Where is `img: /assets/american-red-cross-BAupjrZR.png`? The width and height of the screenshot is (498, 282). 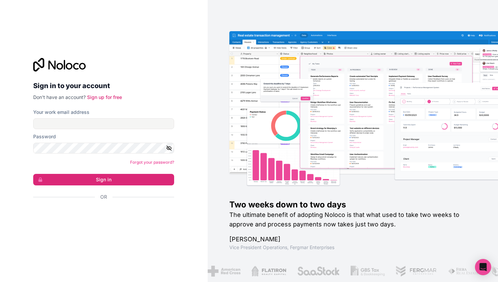
img: /assets/american-red-cross-BAupjrZR.png is located at coordinates (221, 271).